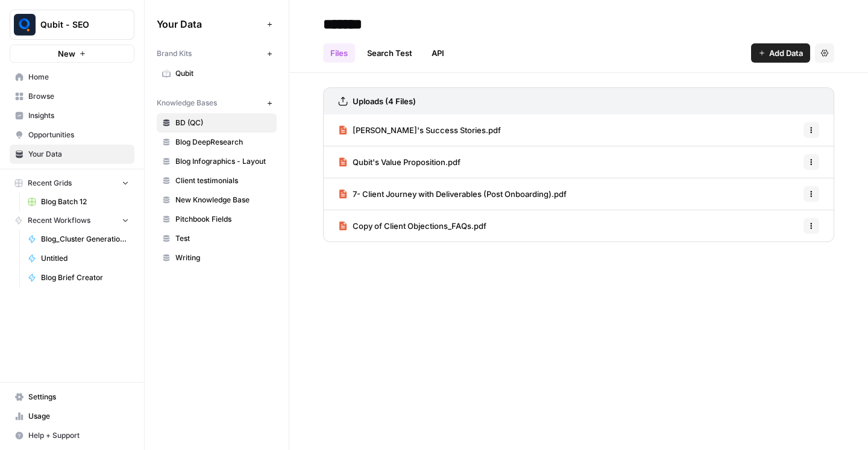  Describe the element at coordinates (59, 220) in the screenshot. I see `span: Recent Workflows` at that location.